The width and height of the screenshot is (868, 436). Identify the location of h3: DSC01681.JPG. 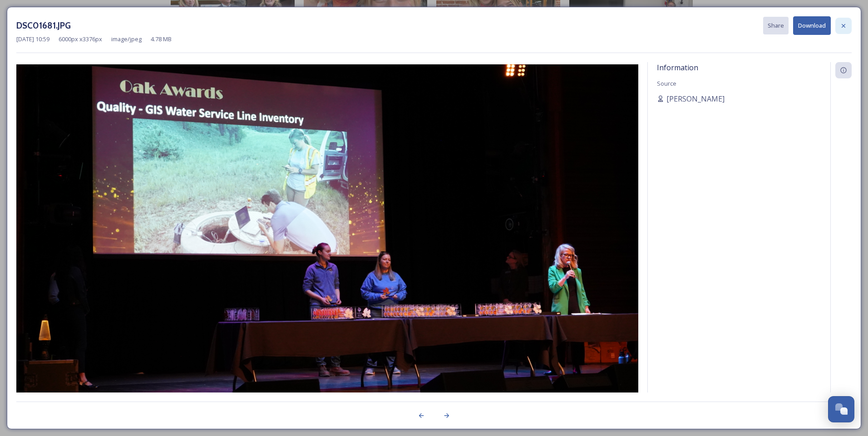
(43, 25).